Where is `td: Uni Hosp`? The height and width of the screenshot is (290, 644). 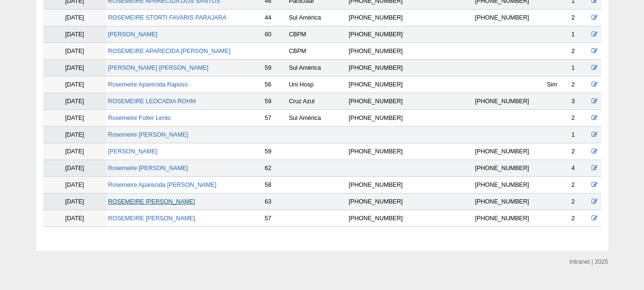 td: Uni Hosp is located at coordinates (317, 84).